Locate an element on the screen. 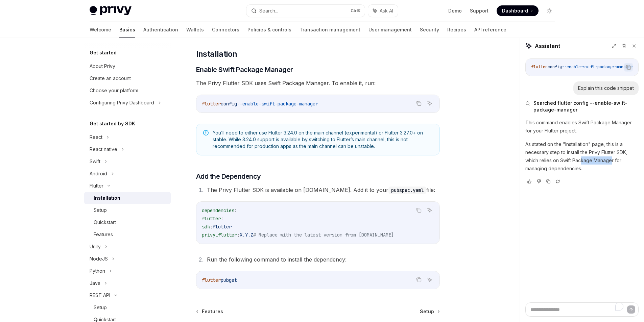  div: REST API is located at coordinates (100, 295).